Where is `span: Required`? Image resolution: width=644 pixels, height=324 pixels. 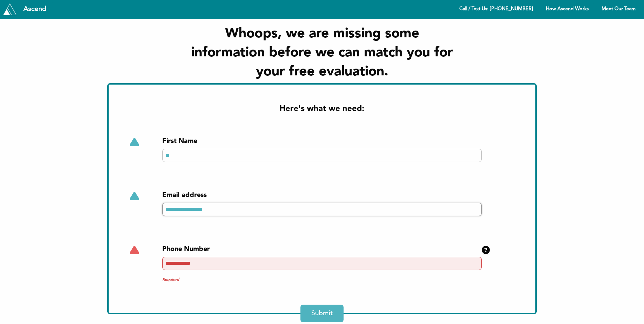
span: Required is located at coordinates (322, 280).